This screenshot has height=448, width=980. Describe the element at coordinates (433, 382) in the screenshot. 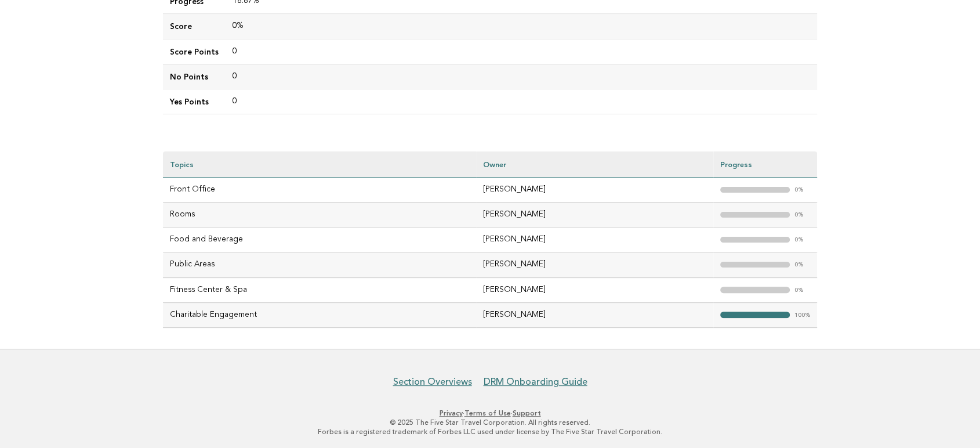

I see `a: Section Overviews` at that location.